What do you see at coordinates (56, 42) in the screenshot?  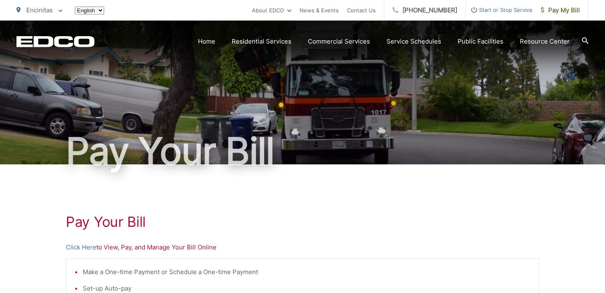 I see `a: EDCD logo. Return to the homepage.` at bounding box center [56, 42].